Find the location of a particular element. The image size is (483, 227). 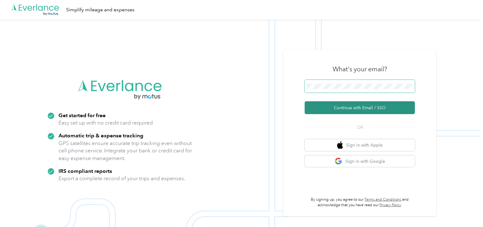

h3: What's your email? is located at coordinates (360, 69).